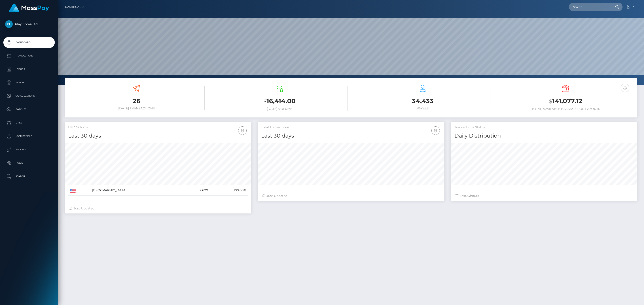 This screenshot has width=644, height=305. Describe the element at coordinates (29, 56) in the screenshot. I see `a: Transactions` at that location.